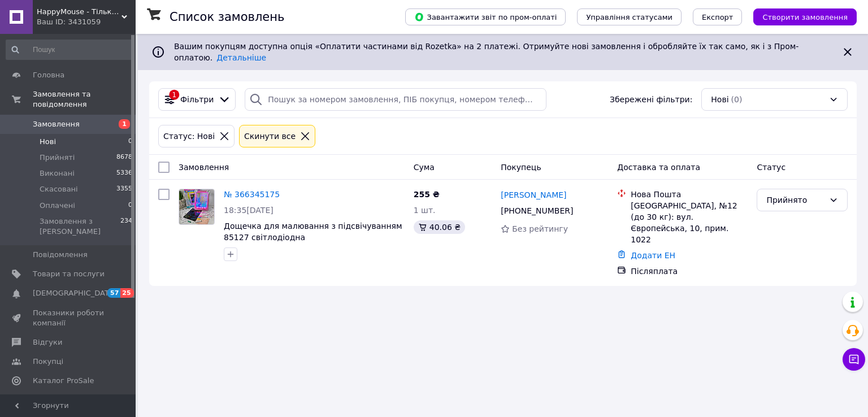 This screenshot has height=417, width=868. Describe the element at coordinates (629, 17) in the screenshot. I see `span: Управління статусами` at that location.